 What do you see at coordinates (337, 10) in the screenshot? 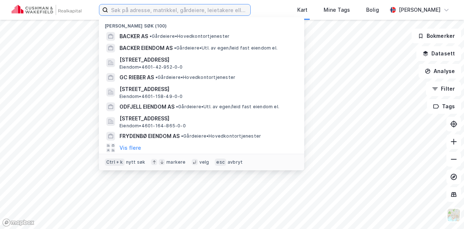
I see `div: Mine Tags` at bounding box center [337, 10].